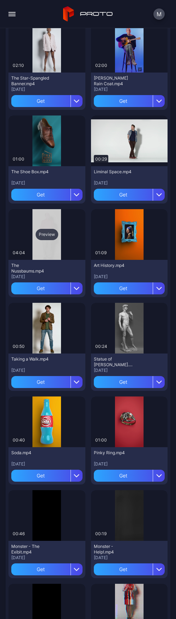 This screenshot has height=619, width=176. What do you see at coordinates (113, 266) in the screenshot?
I see `div: Art History.mp4` at bounding box center [113, 266].